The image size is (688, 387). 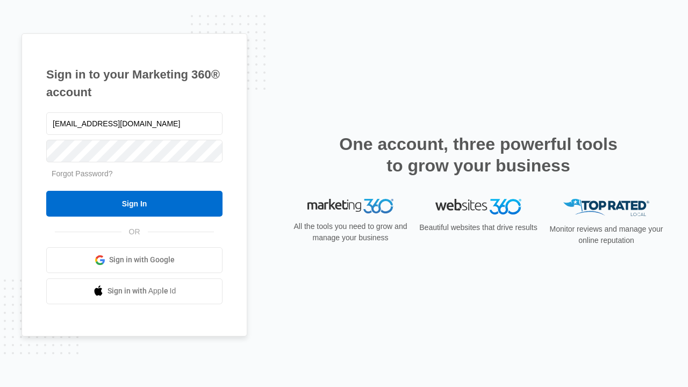 I want to click on p: Beautiful websites that drive results, so click(x=478, y=227).